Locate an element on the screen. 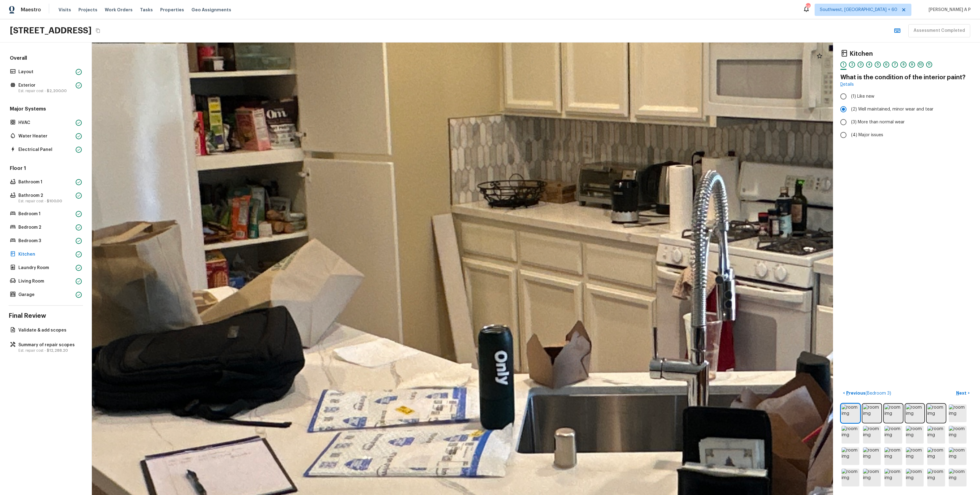  button: <Previous(Bedroom 3) is located at coordinates (867, 393).